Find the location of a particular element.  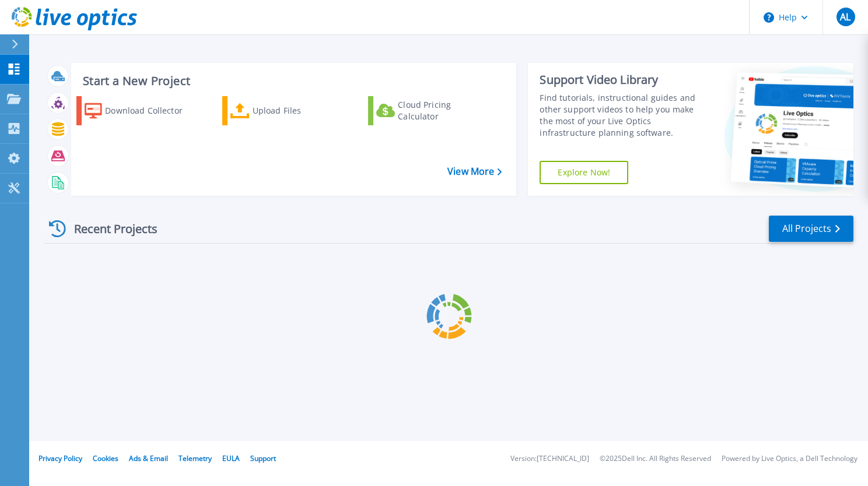

a: Cookies is located at coordinates (106, 458).